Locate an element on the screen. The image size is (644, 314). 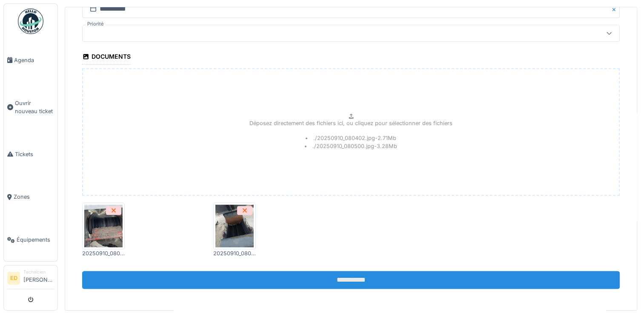
a: Équipements is located at coordinates (31, 239).